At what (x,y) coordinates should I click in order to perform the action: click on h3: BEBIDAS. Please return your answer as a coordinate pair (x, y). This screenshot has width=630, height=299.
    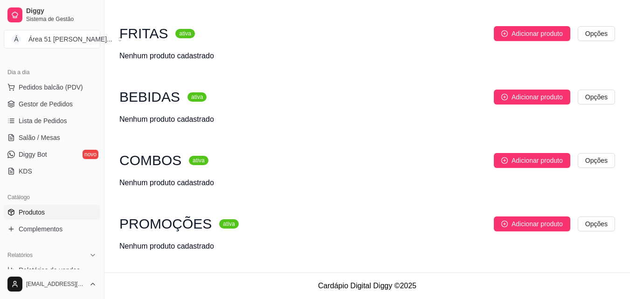
    Looking at the image, I should click on (150, 97).